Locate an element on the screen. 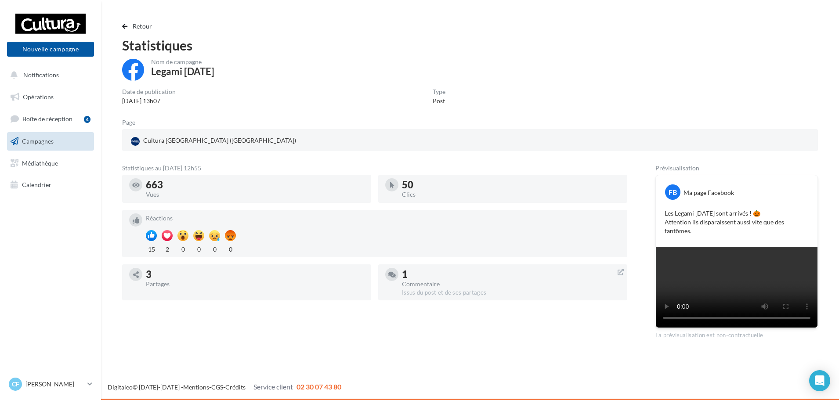 The width and height of the screenshot is (839, 400). span: Opérations is located at coordinates (38, 97).